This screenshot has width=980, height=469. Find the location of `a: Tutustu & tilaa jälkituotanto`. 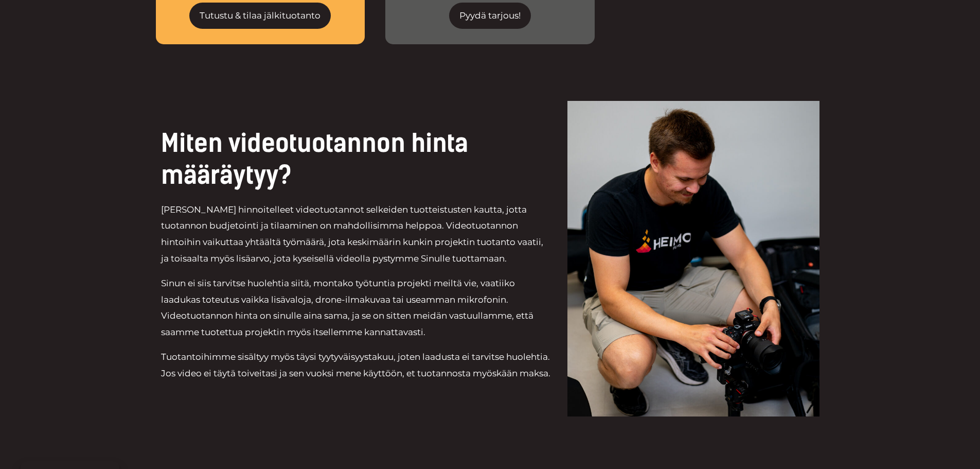

a: Tutustu & tilaa jälkituotanto is located at coordinates (260, 16).